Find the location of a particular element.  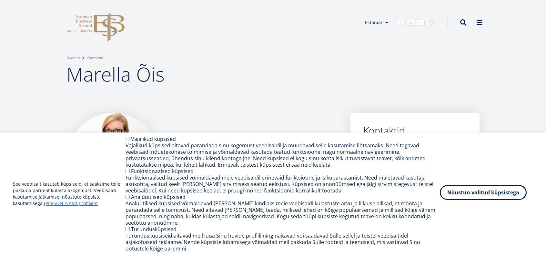

div: Turundusküpsiseid aitavad meil luua Sinu huvide profiili ning näitavad või saadavad Sulle sellel ... is located at coordinates (282, 242).